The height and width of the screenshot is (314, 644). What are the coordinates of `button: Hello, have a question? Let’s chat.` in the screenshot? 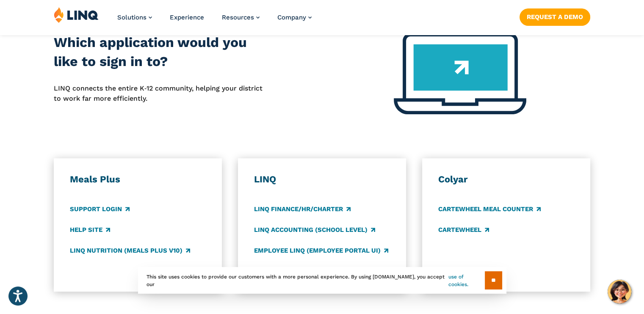 It's located at (619, 292).